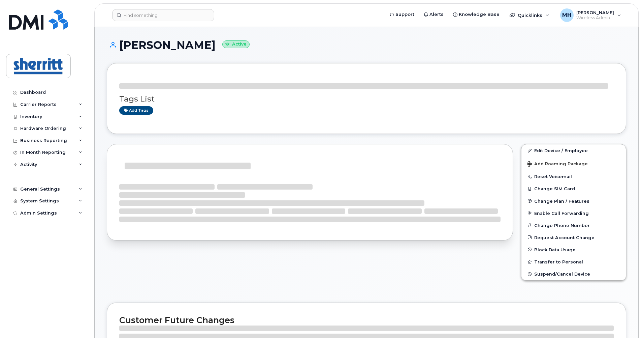 The width and height of the screenshot is (642, 338). Describe the element at coordinates (136, 110) in the screenshot. I see `a: Add tags` at that location.